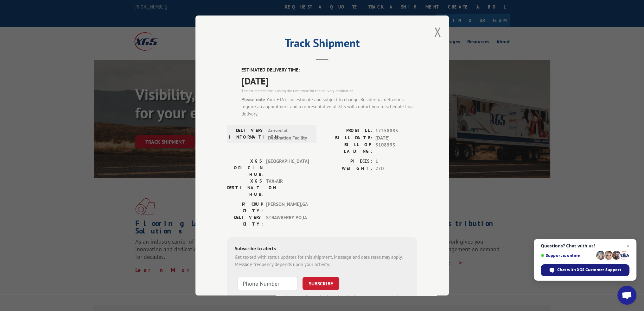  Describe the element at coordinates (322, 261) in the screenshot. I see `div: Get texted with status updates for this shipment. Message and data rates may apply. Message frequ...` at that location.